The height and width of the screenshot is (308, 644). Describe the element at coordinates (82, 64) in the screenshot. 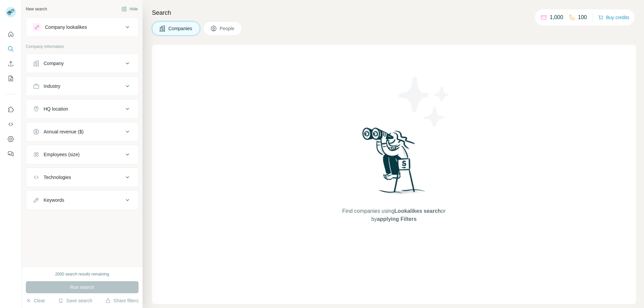

I see `button: Company` at that location.